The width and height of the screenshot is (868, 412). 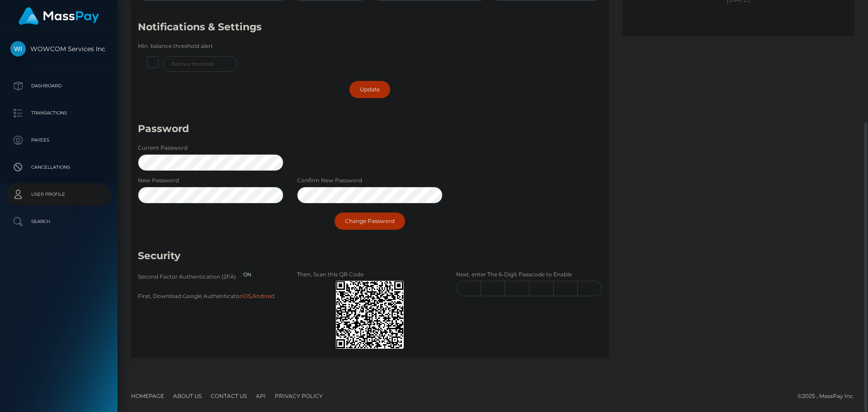 What do you see at coordinates (59, 168) in the screenshot?
I see `a: Cancellations` at bounding box center [59, 168].